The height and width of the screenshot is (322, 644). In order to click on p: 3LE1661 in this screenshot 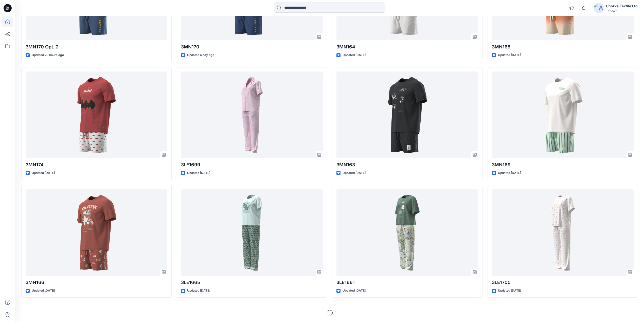, I will do `click(407, 283)`.